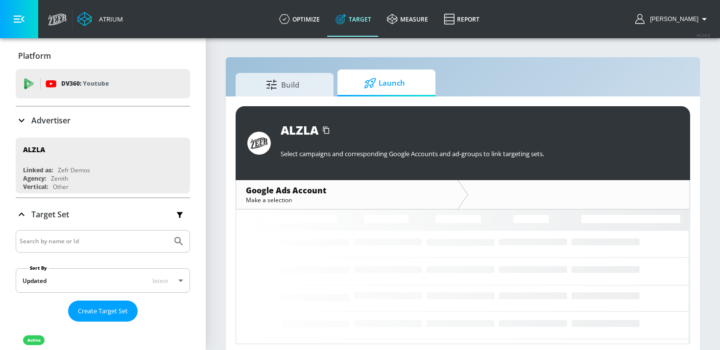  Describe the element at coordinates (408, 19) in the screenshot. I see `a: measure` at that location.